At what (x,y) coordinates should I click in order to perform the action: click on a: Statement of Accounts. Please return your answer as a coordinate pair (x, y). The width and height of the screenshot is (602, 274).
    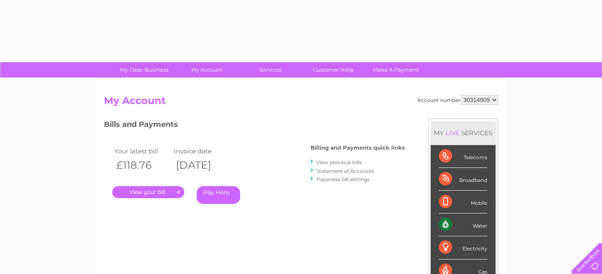
    Looking at the image, I should click on (345, 171).